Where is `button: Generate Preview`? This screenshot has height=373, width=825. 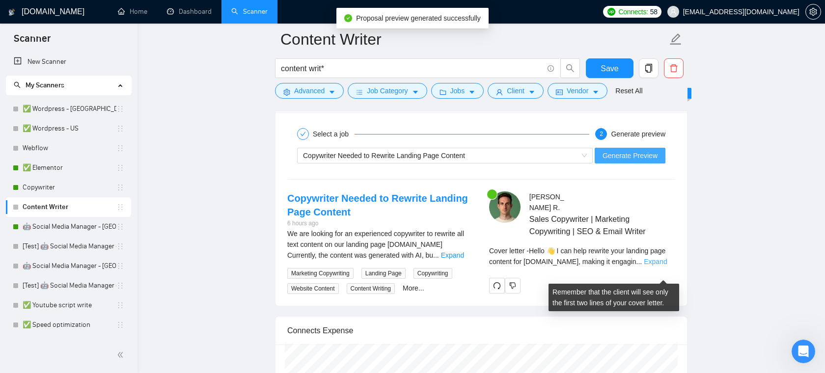
button: Generate Preview is located at coordinates (630, 156).